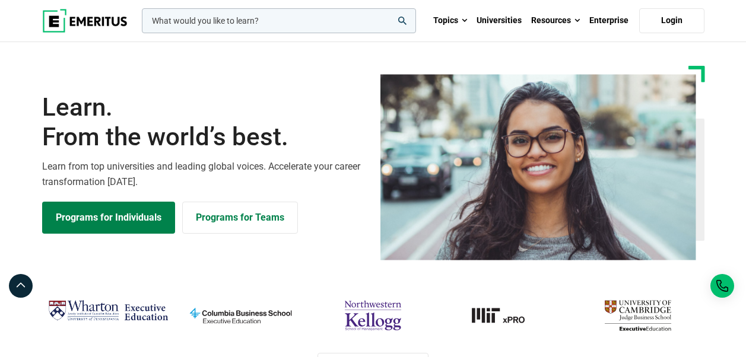 Image resolution: width=746 pixels, height=357 pixels. I want to click on img: MIT xPRO, so click(505, 316).